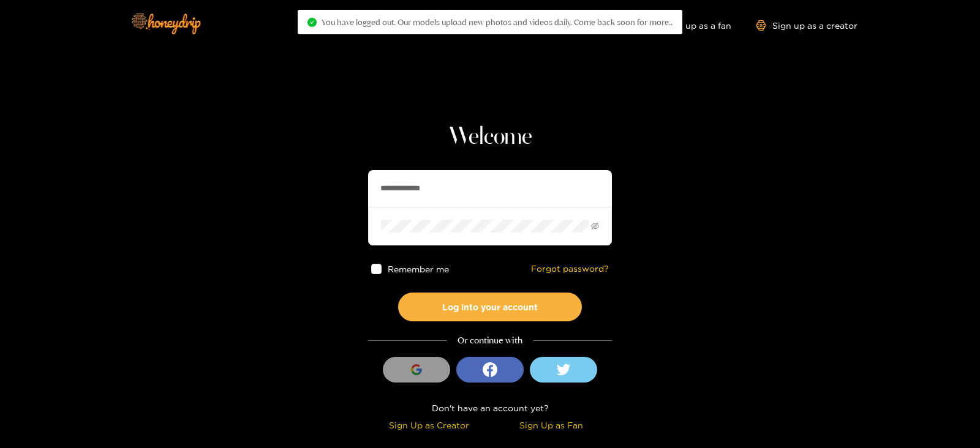 This screenshot has height=448, width=980. I want to click on div: Sign Up as Fan, so click(551, 424).